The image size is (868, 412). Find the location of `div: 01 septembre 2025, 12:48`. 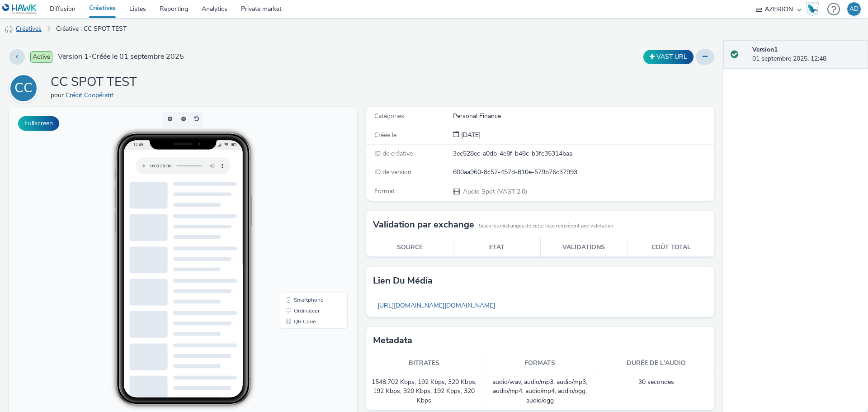

div: 01 septembre 2025, 12:48 is located at coordinates (807, 54).